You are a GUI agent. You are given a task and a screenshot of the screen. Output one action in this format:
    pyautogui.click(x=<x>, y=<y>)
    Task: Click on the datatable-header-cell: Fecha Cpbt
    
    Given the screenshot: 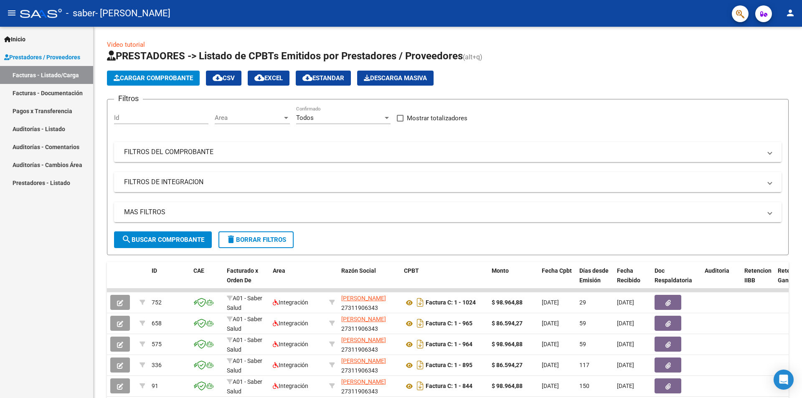 What is the action you would take?
    pyautogui.click(x=557, y=280)
    